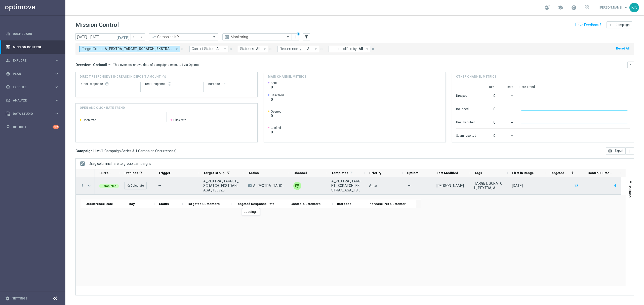  Describe the element at coordinates (250, 186) in the screenshot. I see `span: A` at that location.